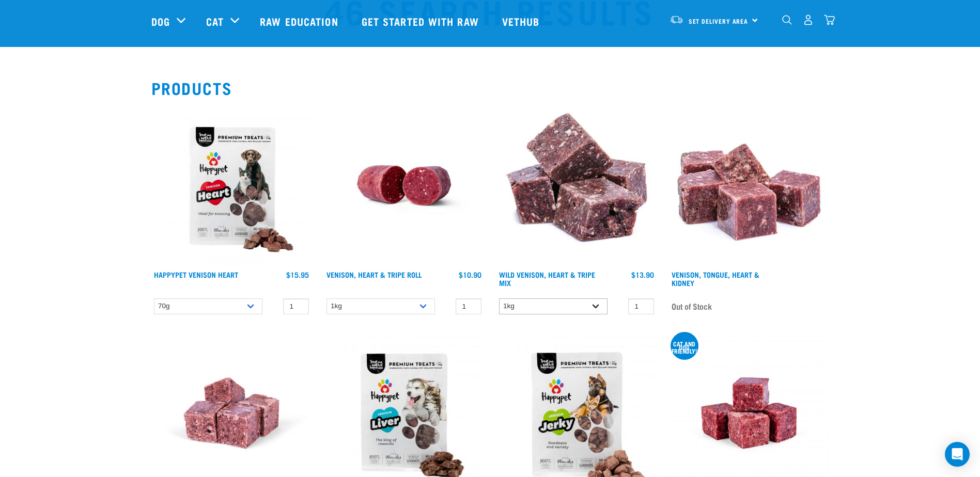 This screenshot has width=980, height=477. What do you see at coordinates (422, 21) in the screenshot?
I see `a: Get started with Raw` at bounding box center [422, 21].